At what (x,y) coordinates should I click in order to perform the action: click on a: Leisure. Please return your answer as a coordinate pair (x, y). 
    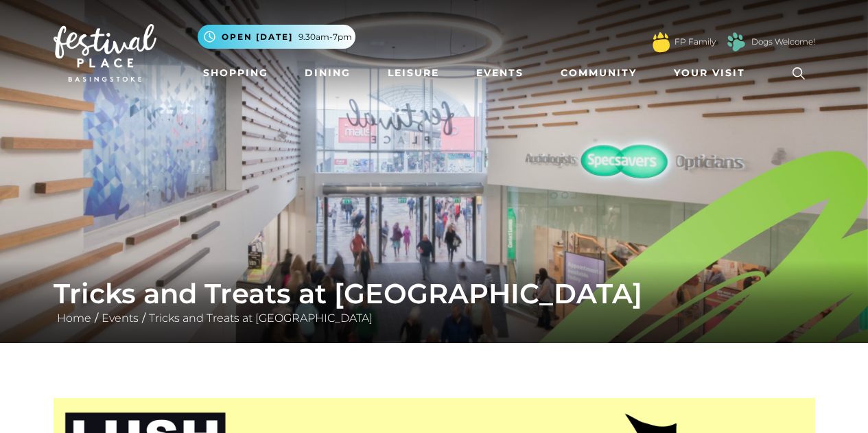
    Looking at the image, I should click on (413, 73).